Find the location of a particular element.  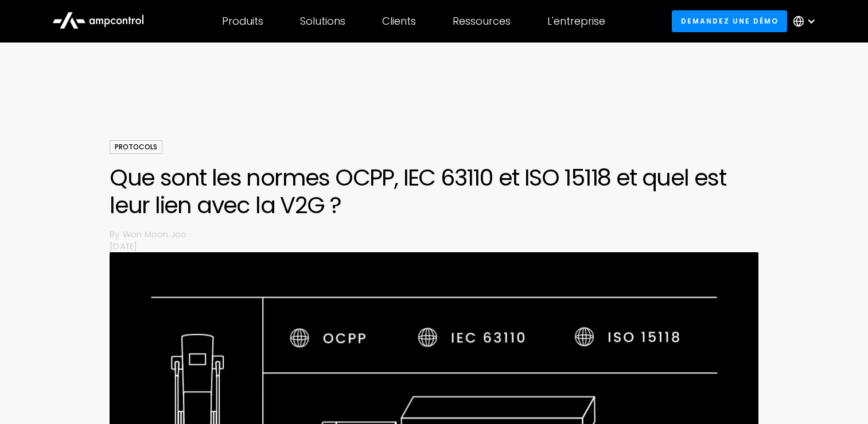

div: L'entreprise is located at coordinates (576, 21).